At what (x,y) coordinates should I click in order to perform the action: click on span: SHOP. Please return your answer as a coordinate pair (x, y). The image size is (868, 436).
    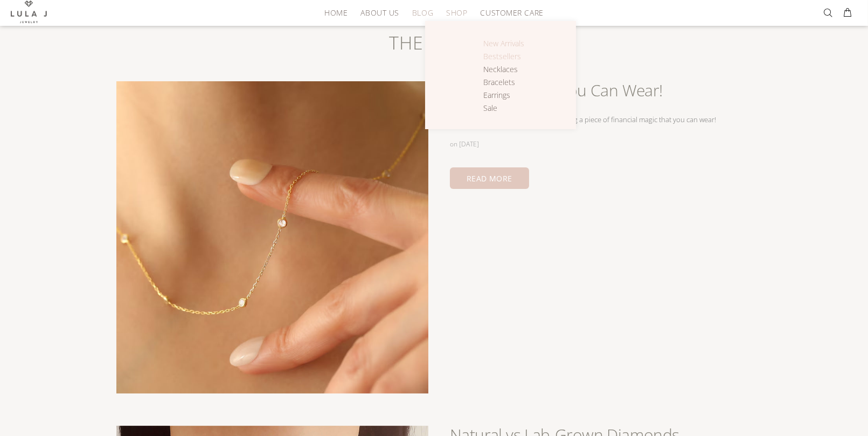
    Looking at the image, I should click on (456, 12).